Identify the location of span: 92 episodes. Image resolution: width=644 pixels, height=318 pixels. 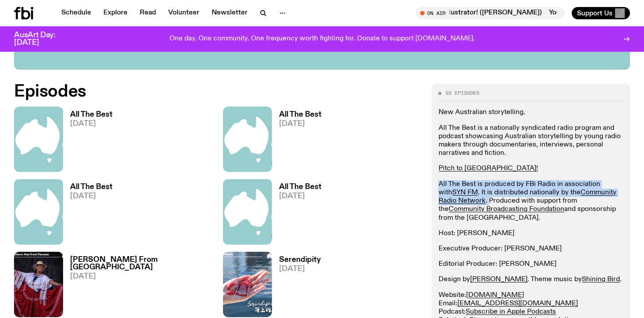
(462, 93).